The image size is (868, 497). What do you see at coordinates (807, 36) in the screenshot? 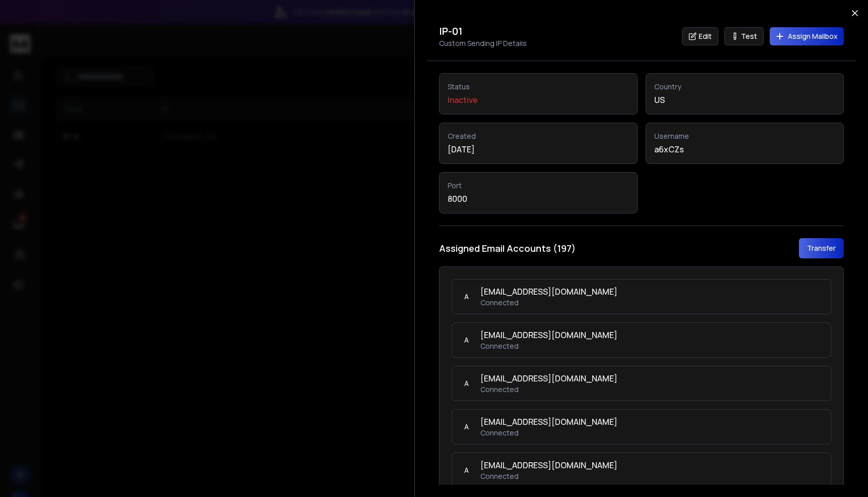
I see `button: Assign Mailbox` at bounding box center [807, 36].